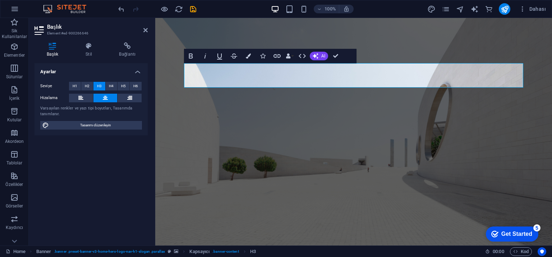 The height and width of the screenshot is (257, 552). Describe the element at coordinates (169, 252) in the screenshot. I see `i: Bu element, özelleştirilebilir bir ön ayar` at that location.